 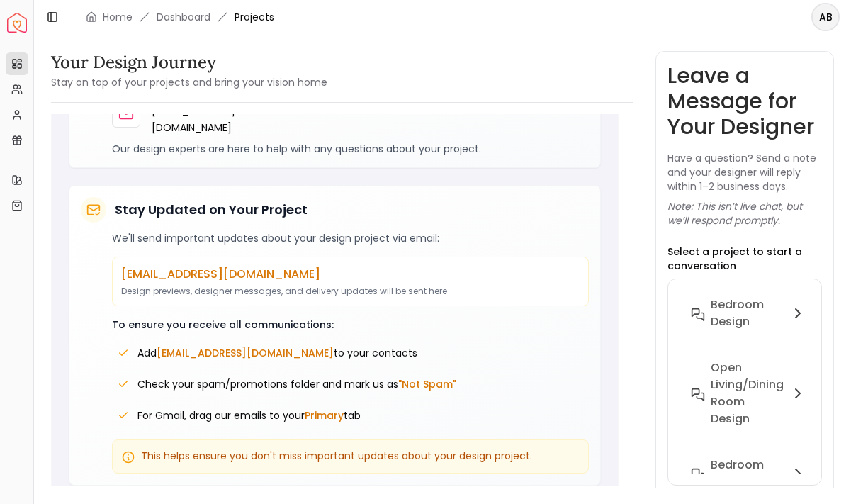 I want to click on span: Projects, so click(x=254, y=17).